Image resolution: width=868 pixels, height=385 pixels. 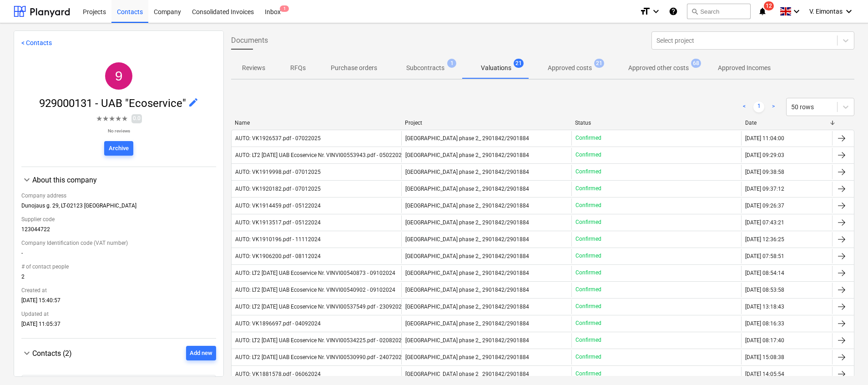 What do you see at coordinates (118, 231) in the screenshot?
I see `div: 123044722` at bounding box center [118, 231].